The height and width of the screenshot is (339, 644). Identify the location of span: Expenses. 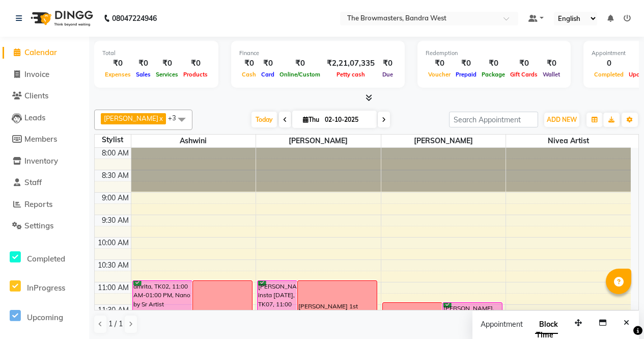
(118, 74).